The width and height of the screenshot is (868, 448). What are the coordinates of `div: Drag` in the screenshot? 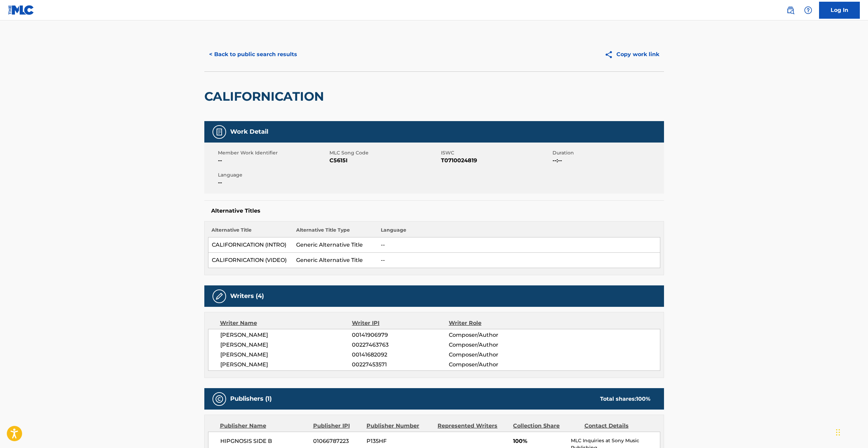 It's located at (838, 432).